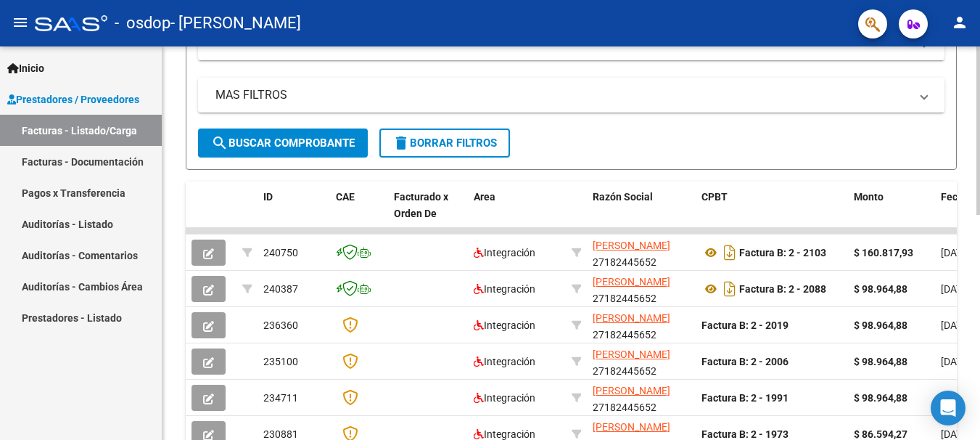 This screenshot has height=440, width=980. Describe the element at coordinates (745, 361) in the screenshot. I see `strong: Factura B: 2 - 2006` at that location.